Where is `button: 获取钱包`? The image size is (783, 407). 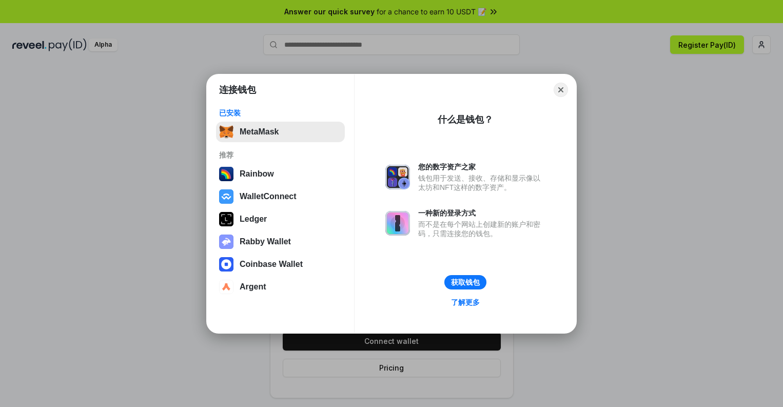 button: 获取钱包 is located at coordinates (466, 282).